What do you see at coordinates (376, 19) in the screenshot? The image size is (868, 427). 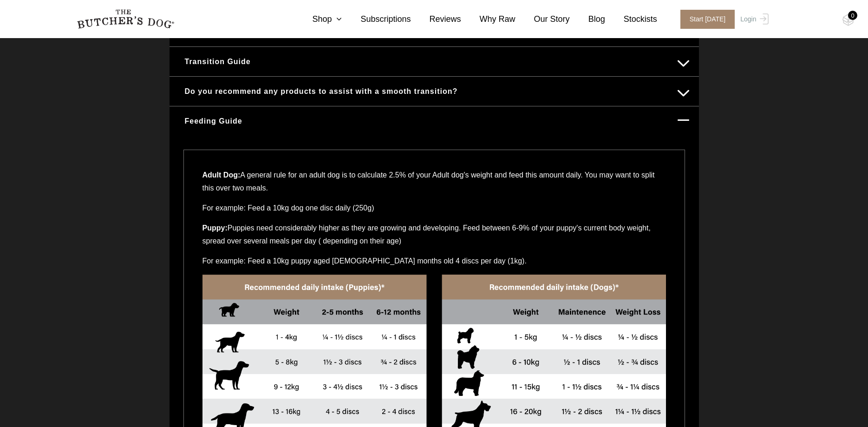 I see `a: Subscriptions` at bounding box center [376, 19].